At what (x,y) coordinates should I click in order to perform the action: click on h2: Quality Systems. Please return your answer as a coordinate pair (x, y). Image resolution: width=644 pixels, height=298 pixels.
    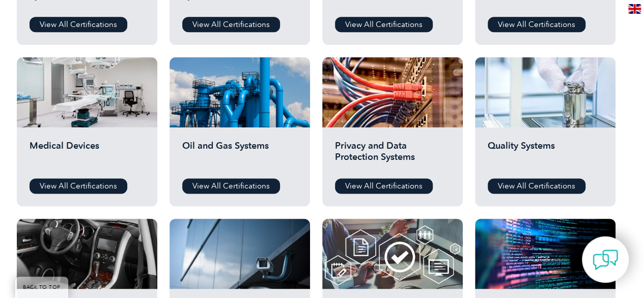
    Looking at the image, I should click on (545, 155).